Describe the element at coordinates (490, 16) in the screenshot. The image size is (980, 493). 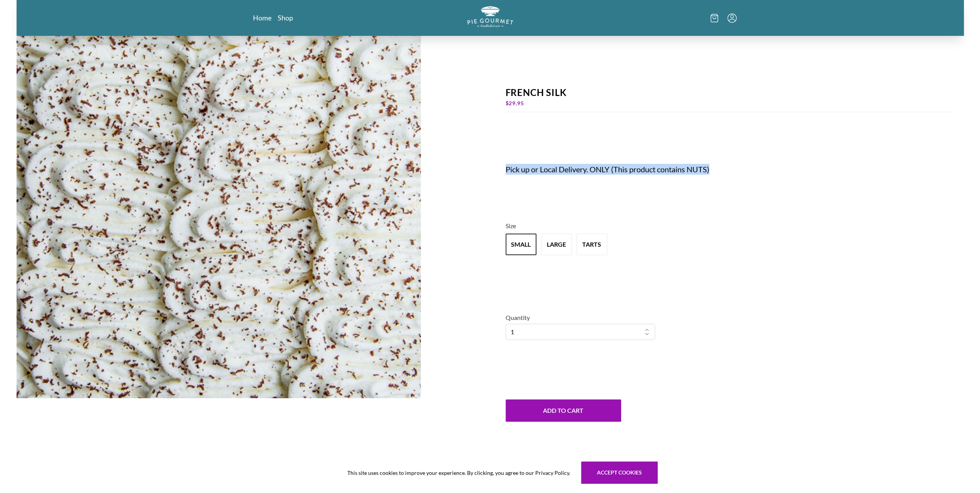
I see `img: logo` at that location.